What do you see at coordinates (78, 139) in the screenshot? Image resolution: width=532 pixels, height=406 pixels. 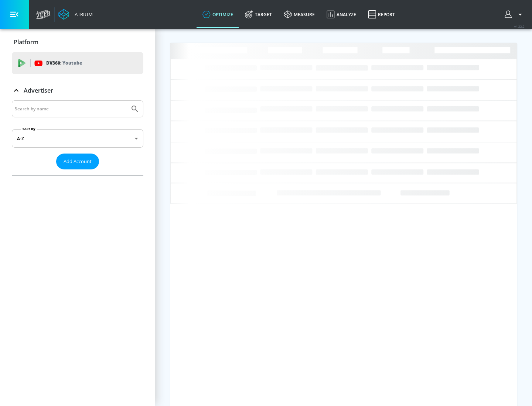 I see `div: A-Z` at bounding box center [78, 139].